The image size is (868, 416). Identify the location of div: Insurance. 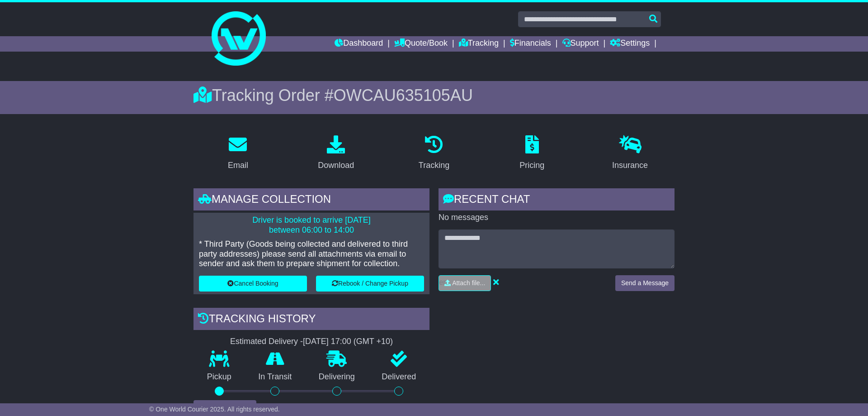
(630, 165).